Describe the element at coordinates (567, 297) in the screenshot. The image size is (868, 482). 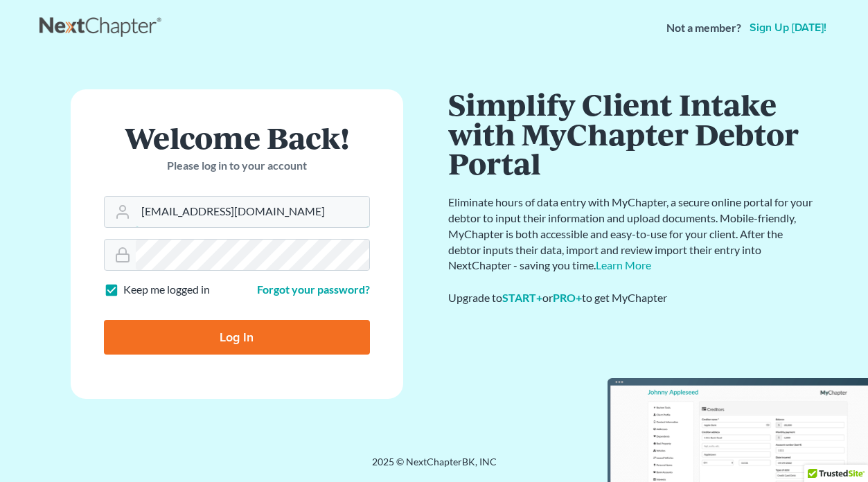
I see `a: PRO+` at that location.